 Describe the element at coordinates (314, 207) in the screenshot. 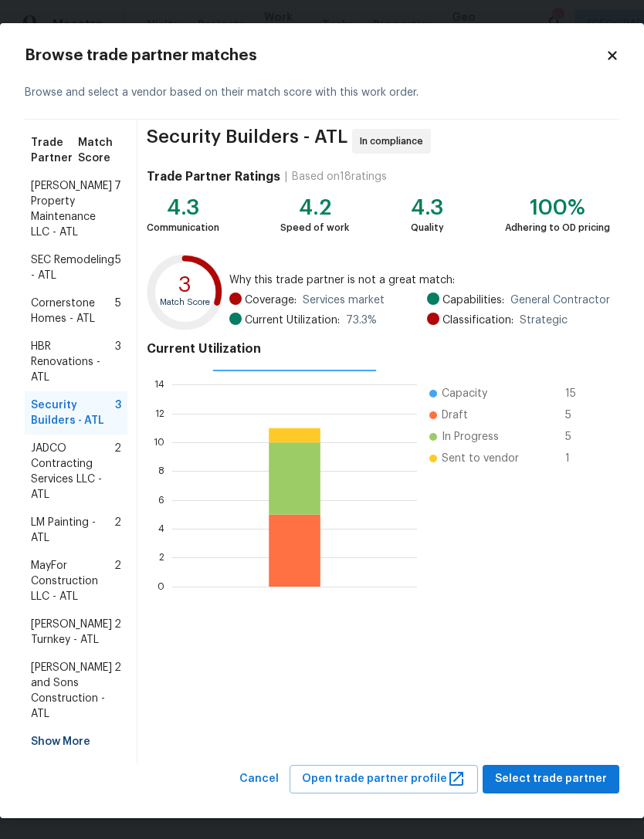

I see `div: 4.2` at that location.